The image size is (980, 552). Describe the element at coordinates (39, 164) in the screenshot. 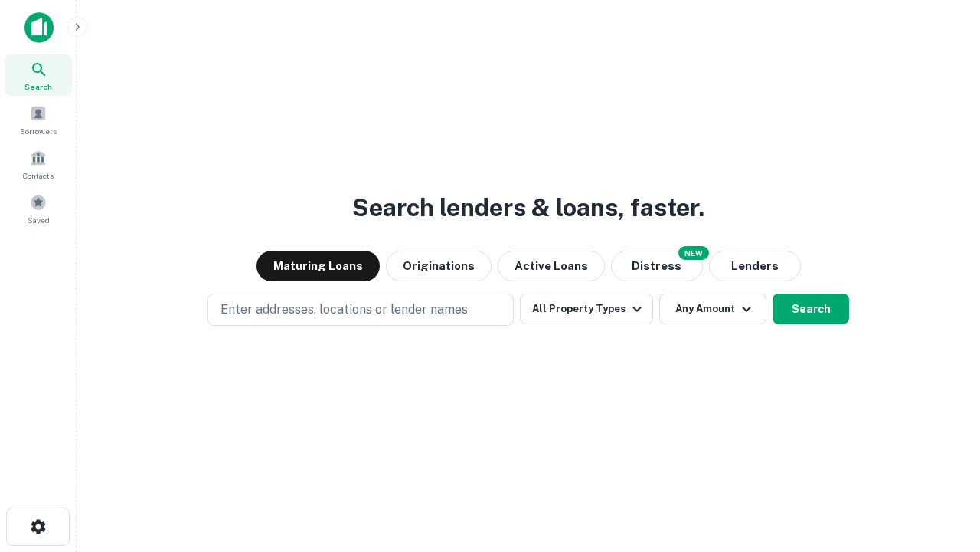

I see `a: Contacts` at that location.